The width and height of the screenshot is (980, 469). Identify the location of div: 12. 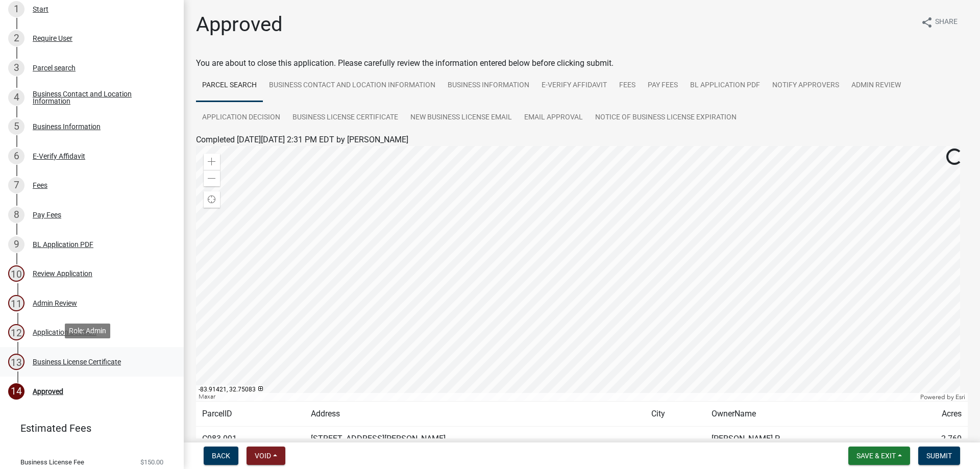
(16, 333).